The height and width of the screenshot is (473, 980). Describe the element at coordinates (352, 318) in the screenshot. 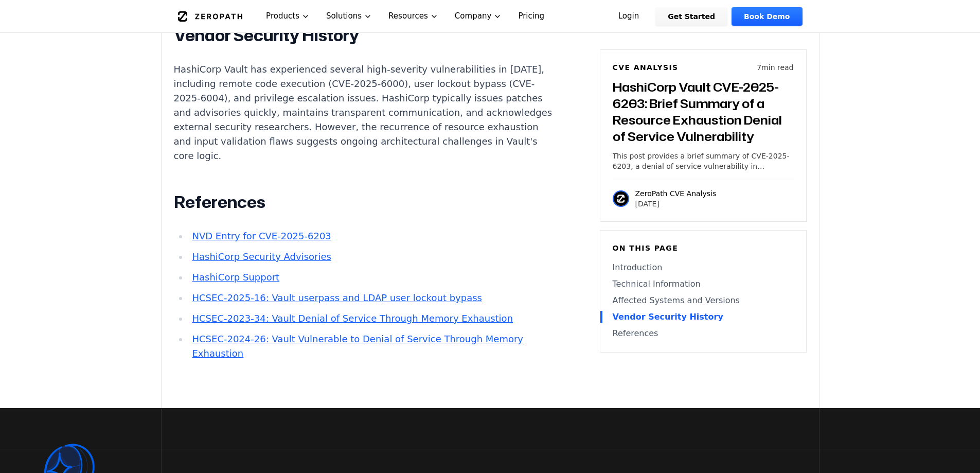

I see `a: HCSEC-2023-34: Vault Denial of Service Through Memory Exhaustion` at that location.